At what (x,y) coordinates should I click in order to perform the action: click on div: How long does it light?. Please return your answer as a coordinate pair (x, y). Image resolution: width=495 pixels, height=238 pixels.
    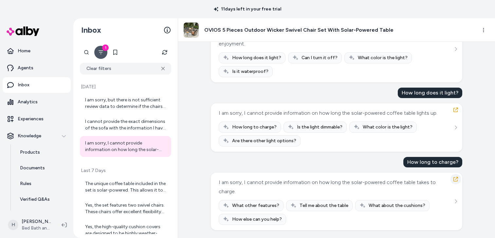
    Looking at the image, I should click on (430, 93).